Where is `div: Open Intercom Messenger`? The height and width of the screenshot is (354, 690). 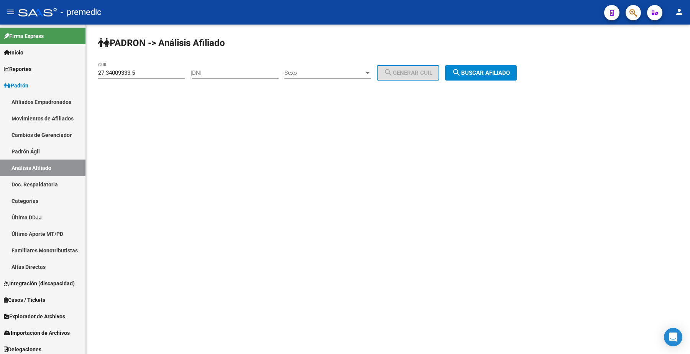 div: Open Intercom Messenger is located at coordinates (673, 337).